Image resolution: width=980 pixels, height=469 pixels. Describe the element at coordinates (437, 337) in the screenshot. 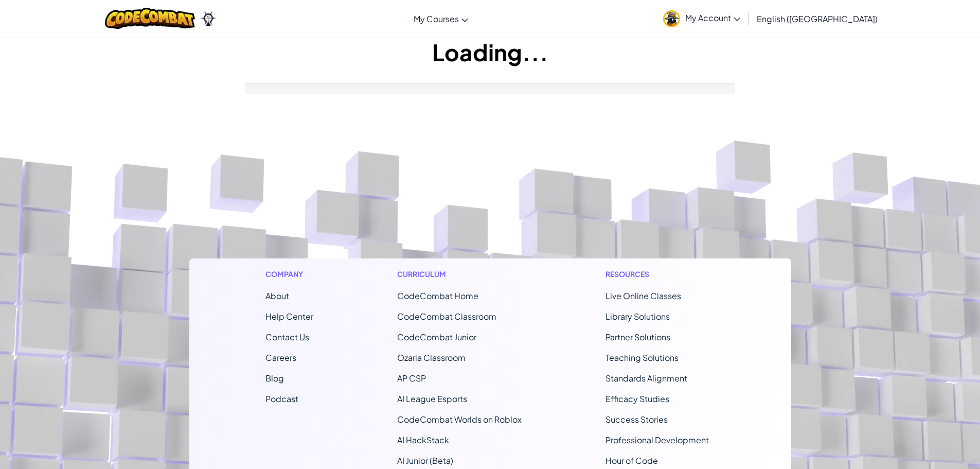

I see `a: CodeCombat Junior` at that location.